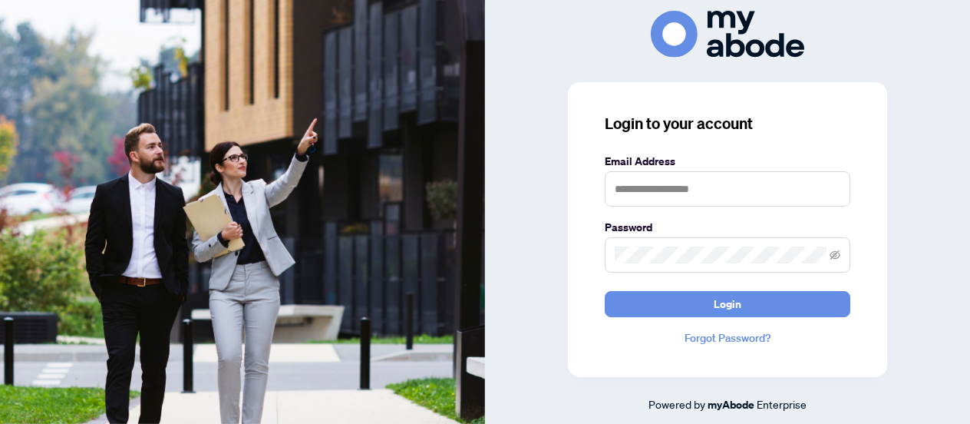  Describe the element at coordinates (781, 404) in the screenshot. I see `span: Enterprise` at that location.